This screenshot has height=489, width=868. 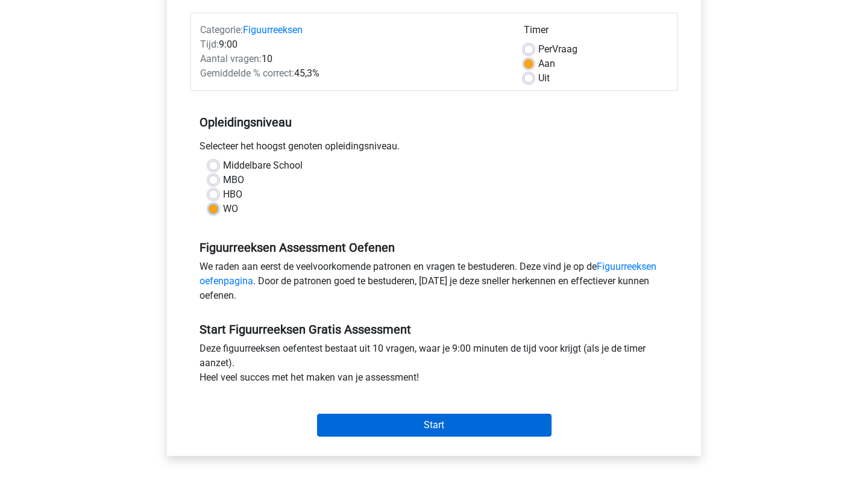 What do you see at coordinates (263, 166) in the screenshot?
I see `label: Middelbare School` at bounding box center [263, 166].